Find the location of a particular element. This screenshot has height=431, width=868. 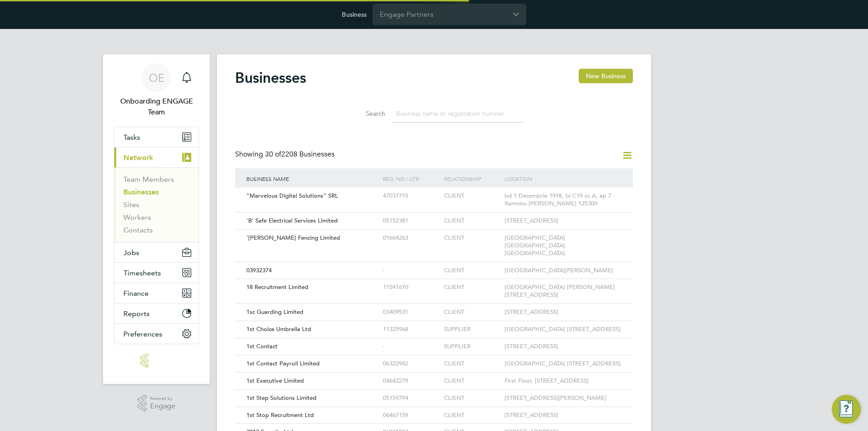

span: 1st Stop Recruitment Ltd is located at coordinates (280, 415).